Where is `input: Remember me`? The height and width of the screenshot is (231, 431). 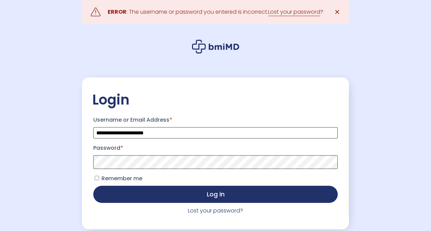
input: Remember me is located at coordinates (97, 178).